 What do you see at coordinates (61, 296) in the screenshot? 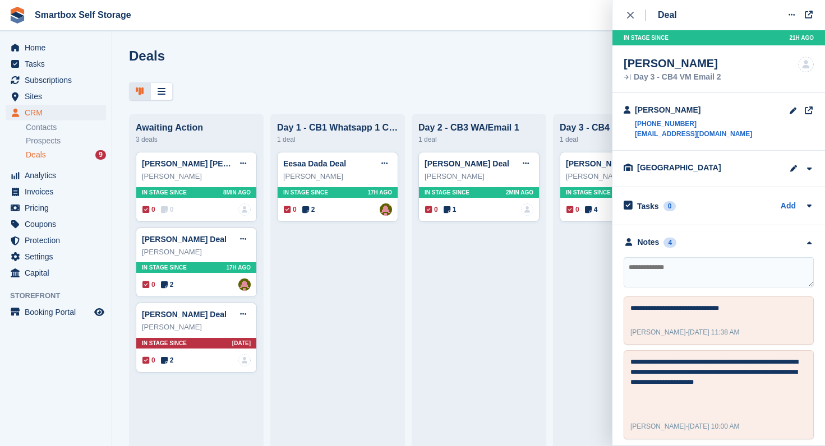
I see `span: Storefront` at bounding box center [61, 296].